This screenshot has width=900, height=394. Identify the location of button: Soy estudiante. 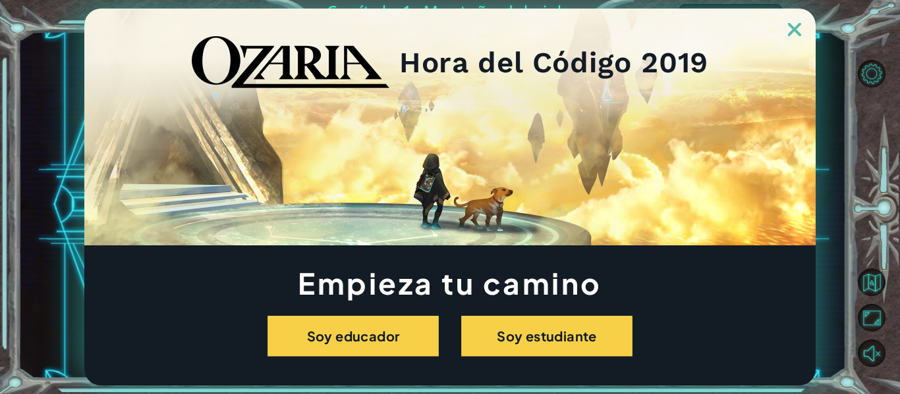
(547, 337).